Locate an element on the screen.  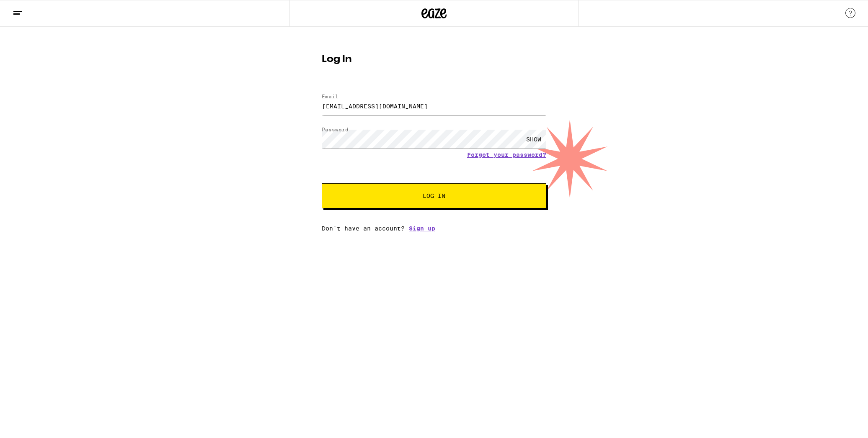
span: Hi. Need any help? is located at coordinates (32, 10).